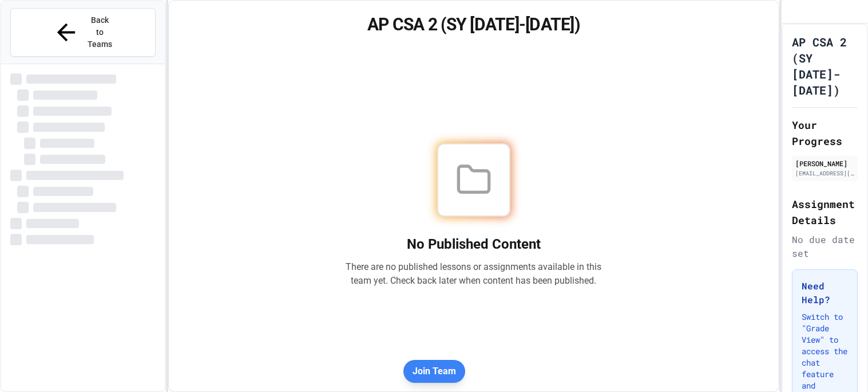 Image resolution: width=868 pixels, height=392 pixels. What do you see at coordinates (825, 293) in the screenshot?
I see `h3: Need Help?` at bounding box center [825, 293].